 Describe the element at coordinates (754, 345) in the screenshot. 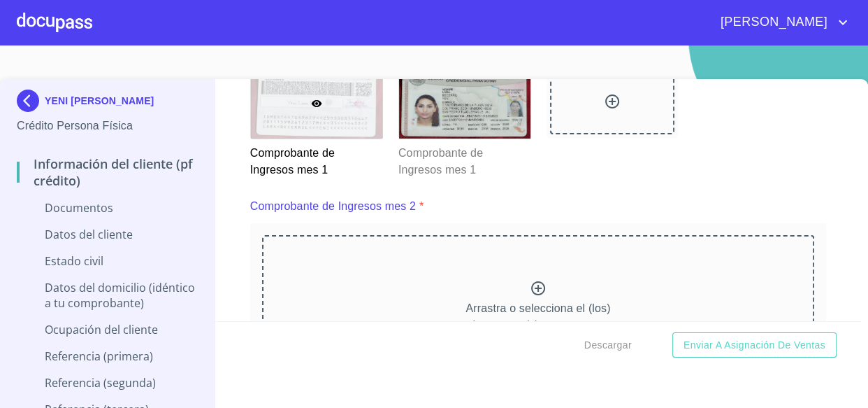

I see `span: Enviar a Asignación de Ventas` at that location.